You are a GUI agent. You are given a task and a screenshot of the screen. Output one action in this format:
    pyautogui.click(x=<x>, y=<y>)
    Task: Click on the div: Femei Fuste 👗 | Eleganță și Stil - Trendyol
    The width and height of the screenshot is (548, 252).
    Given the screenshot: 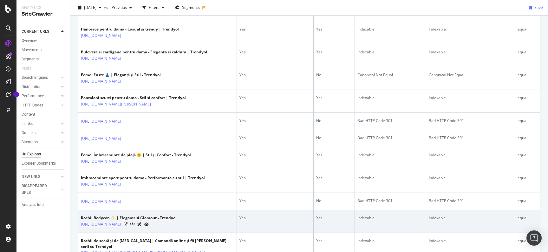 What is the action you would take?
    pyautogui.click(x=121, y=75)
    